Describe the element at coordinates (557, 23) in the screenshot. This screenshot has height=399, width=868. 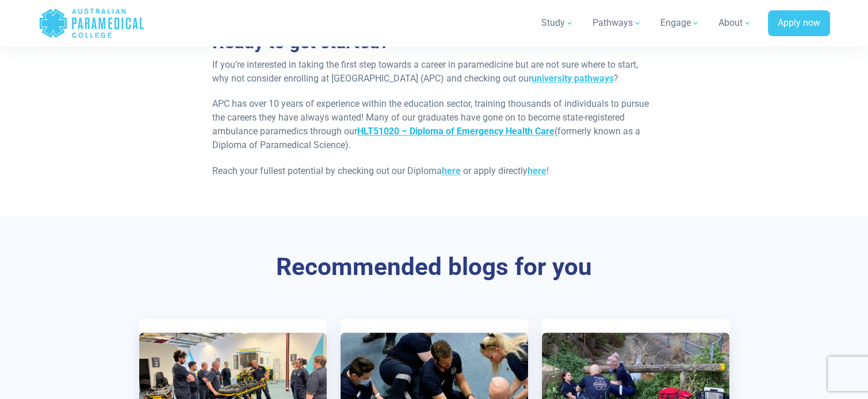
I see `a: Study` at that location.